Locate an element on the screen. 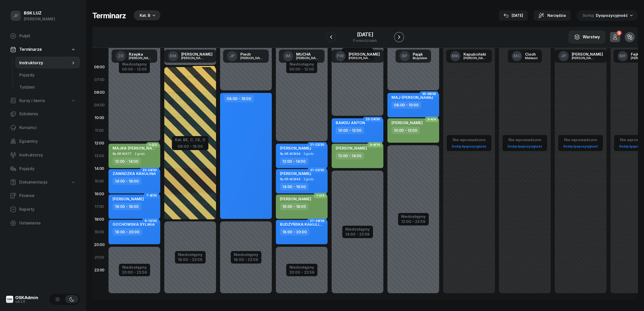  div: KR 4CW44 is located at coordinates (293, 179).